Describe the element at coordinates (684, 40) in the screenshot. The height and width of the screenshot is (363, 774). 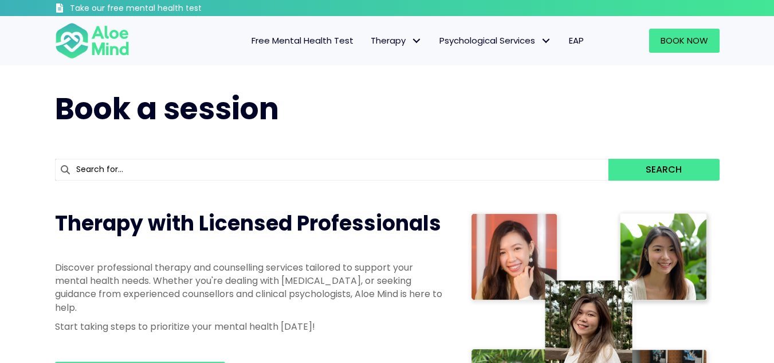
I see `span: Book Now` at that location.